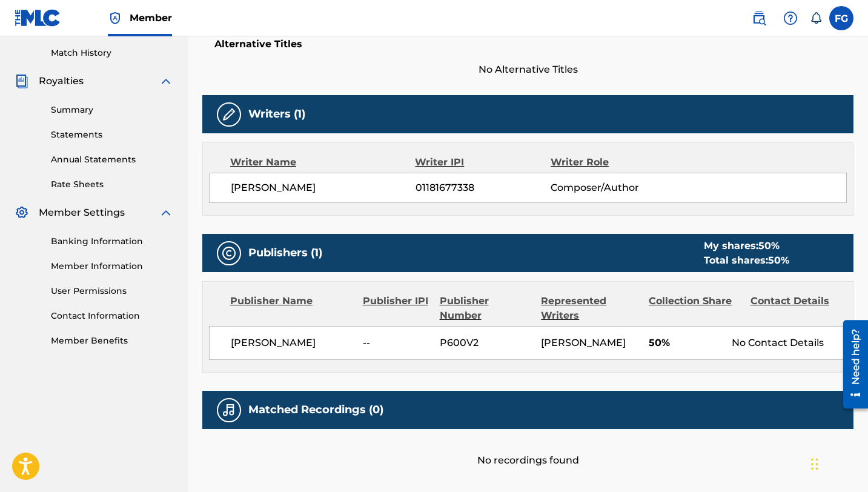 Image resolution: width=868 pixels, height=492 pixels. I want to click on span: Member, so click(151, 18).